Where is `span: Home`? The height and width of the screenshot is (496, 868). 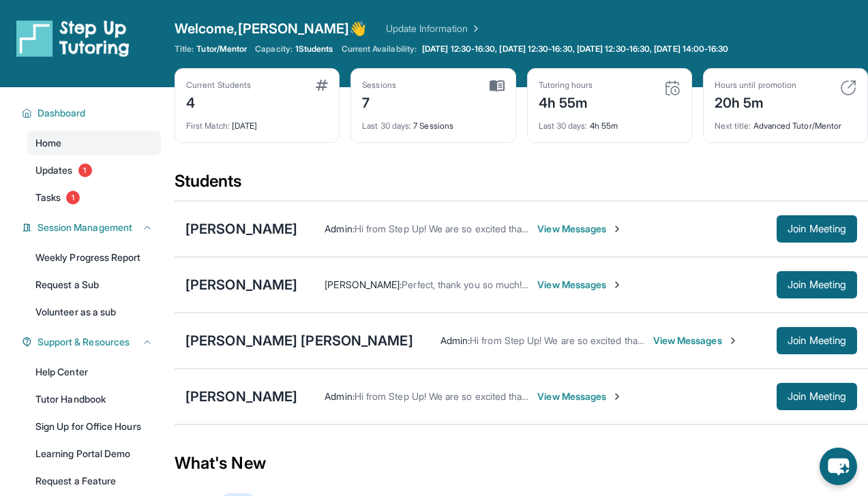 span: Home is located at coordinates (49, 143).